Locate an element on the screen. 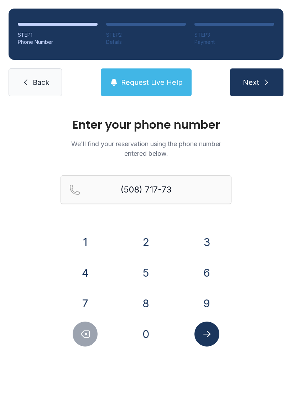 The image size is (292, 405). button: 6 is located at coordinates (207, 273).